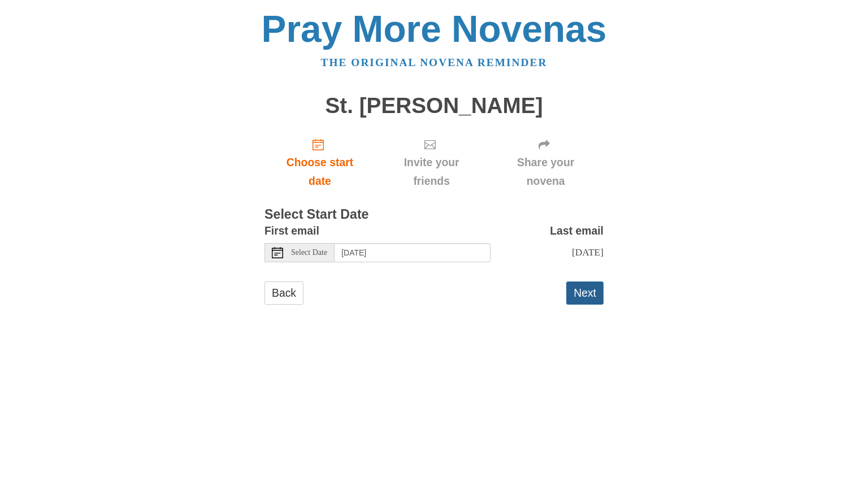 This screenshot has width=868, height=481. What do you see at coordinates (576, 231) in the screenshot?
I see `label: Last email` at bounding box center [576, 231].